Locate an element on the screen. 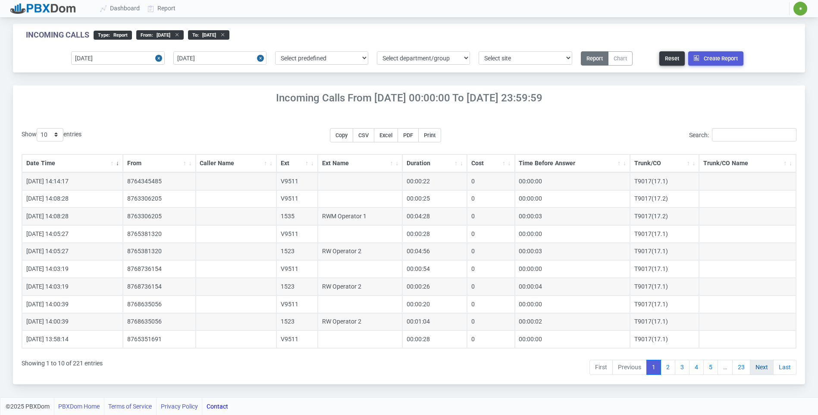  td: 8764345485 is located at coordinates (159, 181).